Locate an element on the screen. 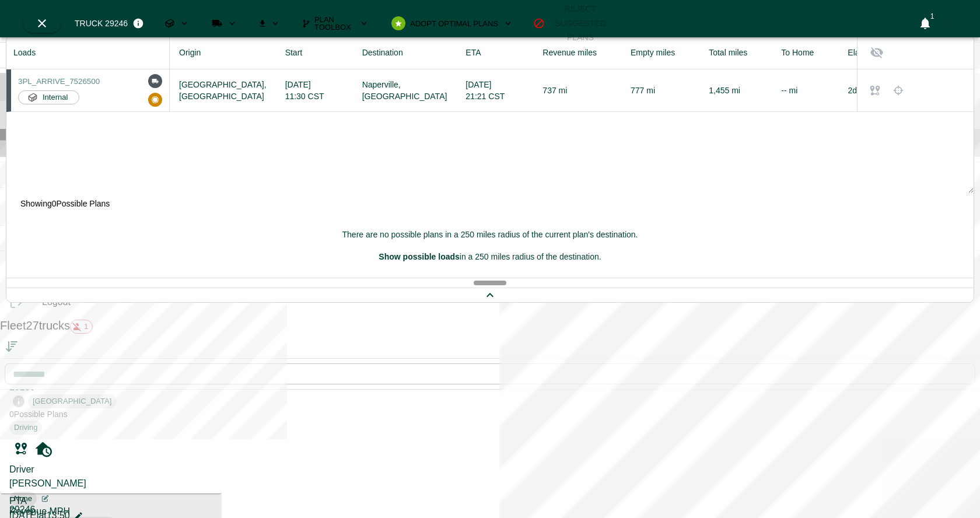  button: Download is located at coordinates (270, 24).